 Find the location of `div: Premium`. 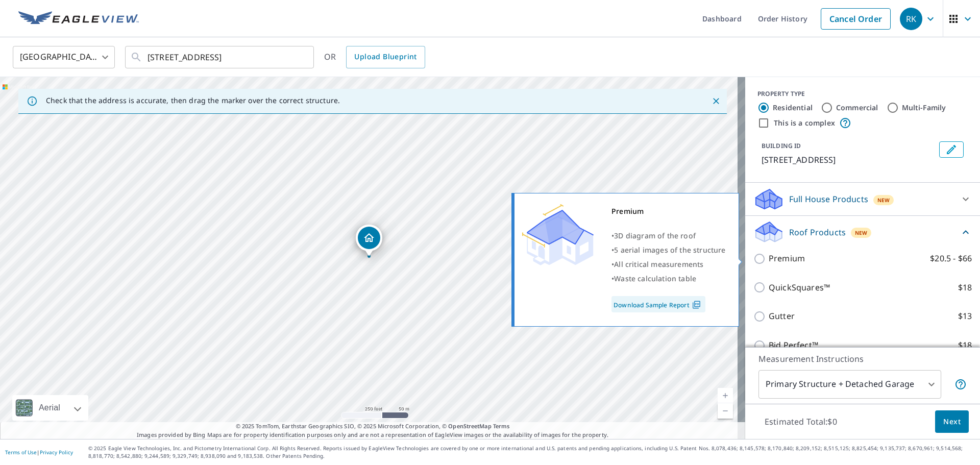

div: Premium is located at coordinates (669, 211).